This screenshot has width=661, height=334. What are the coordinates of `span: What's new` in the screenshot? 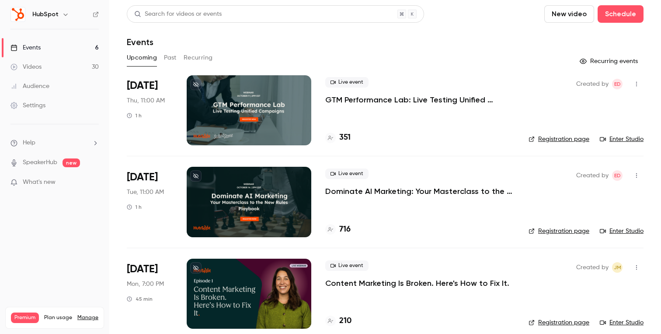 It's located at (39, 182).